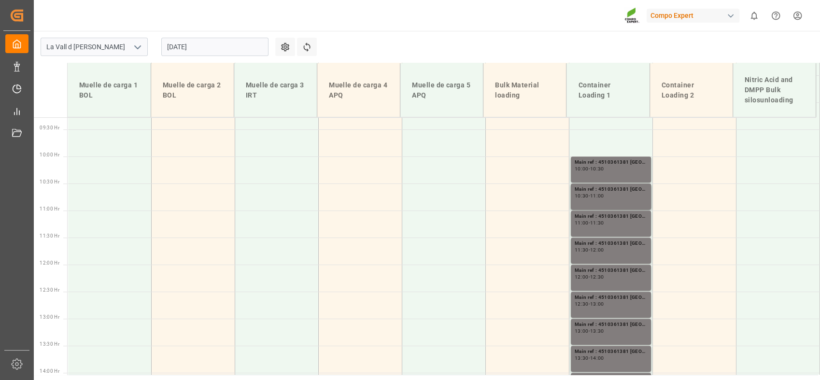 The width and height of the screenshot is (820, 380). I want to click on div: Nitric Acid and DMPP Bulk silosunloading, so click(774, 90).